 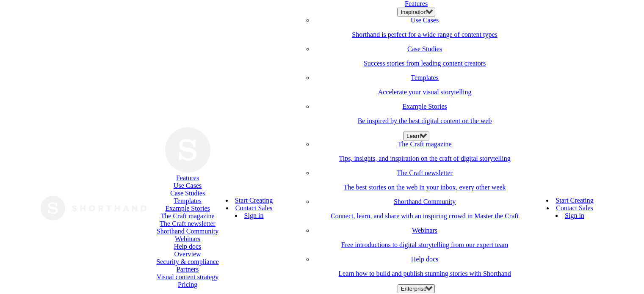 I want to click on button: Learn, so click(x=416, y=136).